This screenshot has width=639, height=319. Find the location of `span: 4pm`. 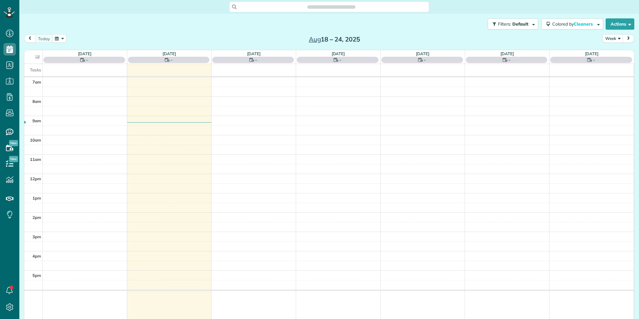

span: 4pm is located at coordinates (37, 256).